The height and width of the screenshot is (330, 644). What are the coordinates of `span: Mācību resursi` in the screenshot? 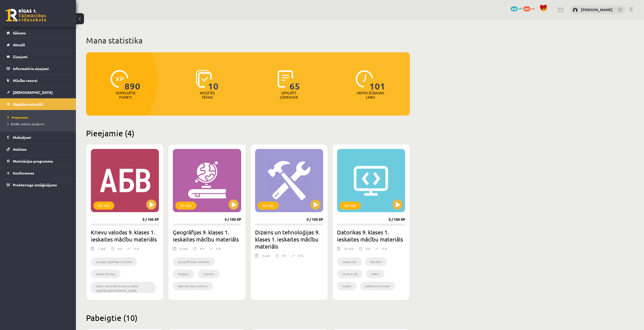 It's located at (25, 81).